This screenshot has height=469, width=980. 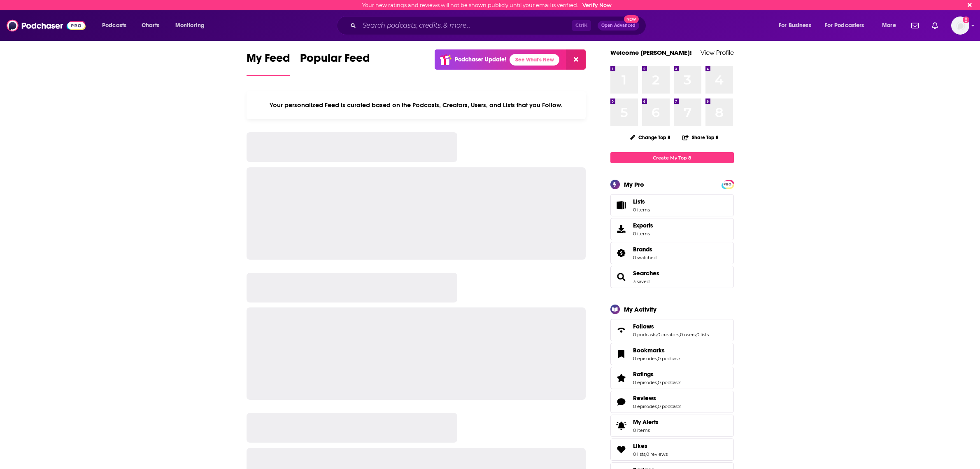 What do you see at coordinates (673, 157) in the screenshot?
I see `a: Create My Top 8` at bounding box center [673, 157].